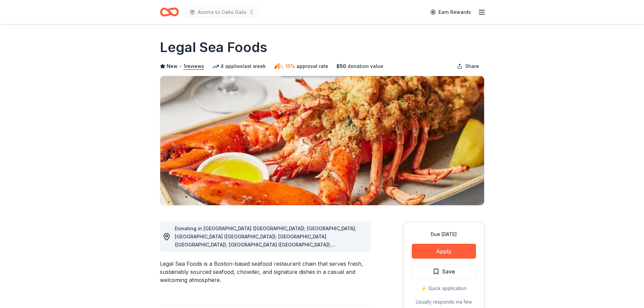 This screenshot has height=308, width=644. Describe the element at coordinates (444, 271) in the screenshot. I see `button: Save` at that location.